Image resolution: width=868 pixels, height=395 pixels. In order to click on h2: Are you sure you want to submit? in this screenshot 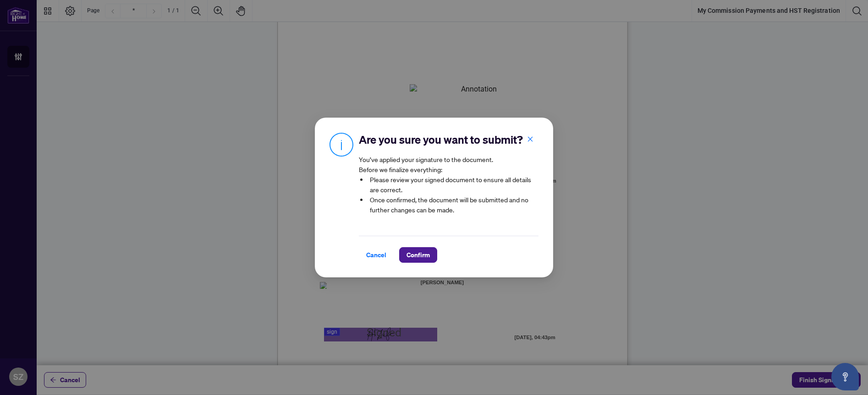, I will do `click(449, 140)`.